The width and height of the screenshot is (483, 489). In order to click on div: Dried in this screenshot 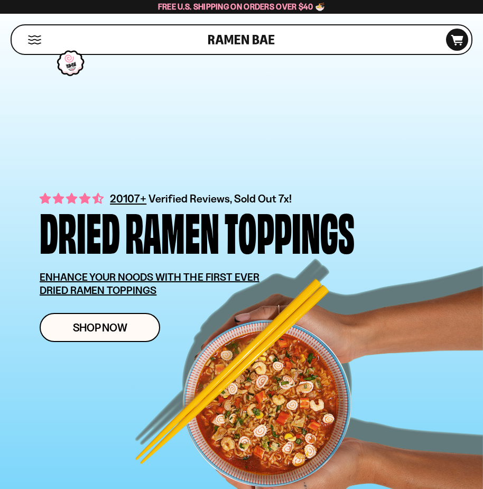, I will do `click(80, 230)`.